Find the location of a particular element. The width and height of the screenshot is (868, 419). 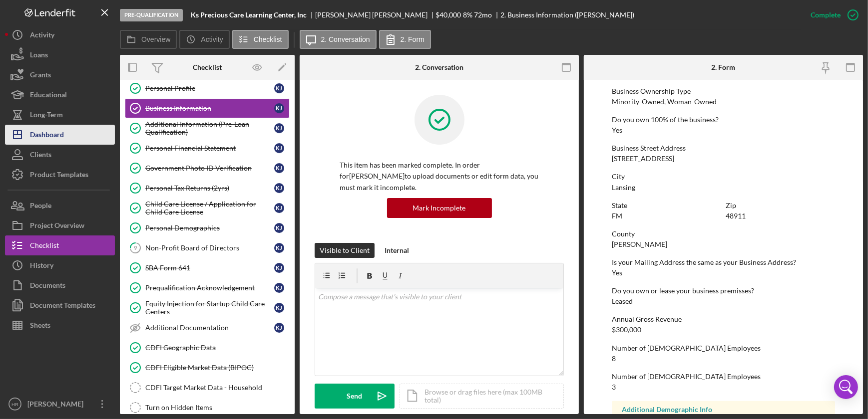

button: Product Templates is located at coordinates (60, 175).